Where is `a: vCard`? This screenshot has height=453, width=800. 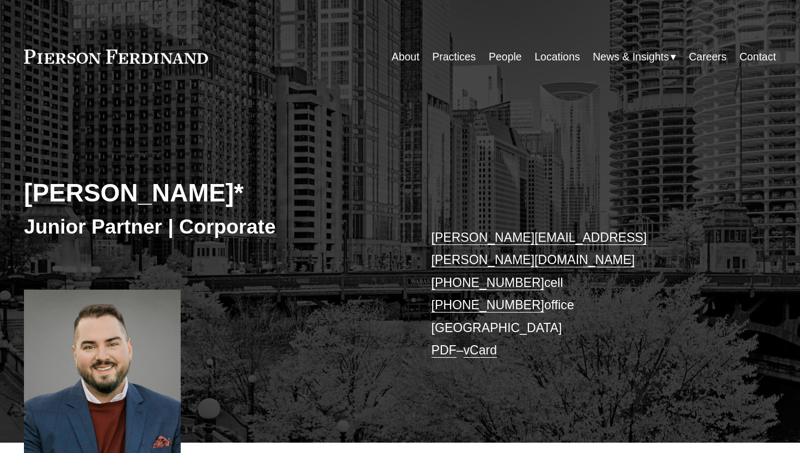
a: vCard is located at coordinates (480, 350).